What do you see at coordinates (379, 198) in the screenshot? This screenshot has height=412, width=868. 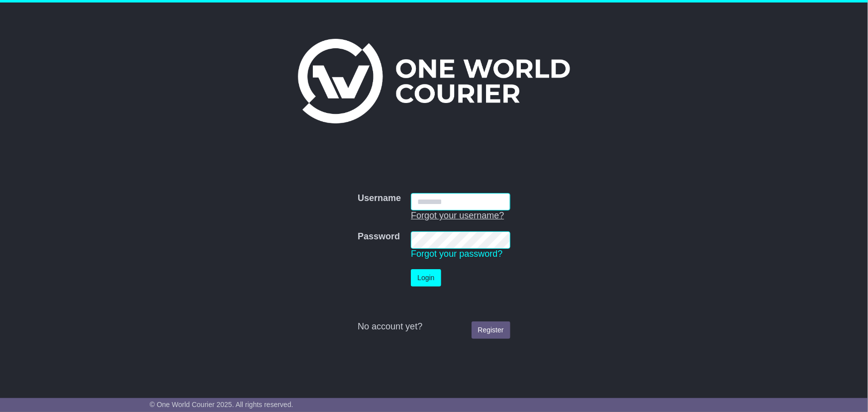 I see `label: Username` at bounding box center [379, 198].